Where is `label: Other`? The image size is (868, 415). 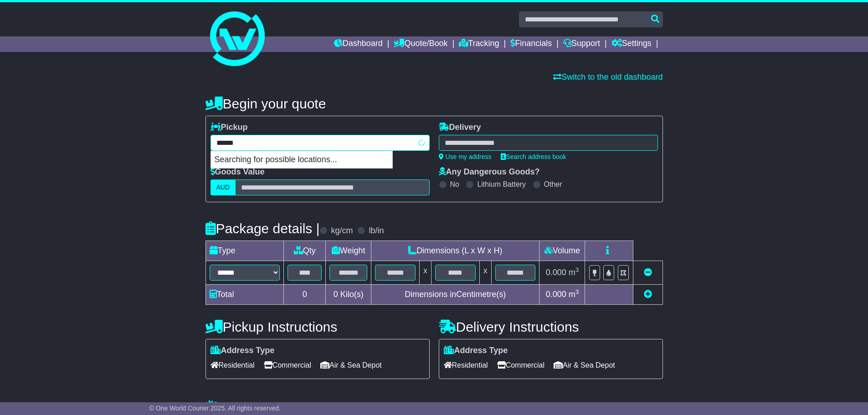
label: Other is located at coordinates (553, 184).